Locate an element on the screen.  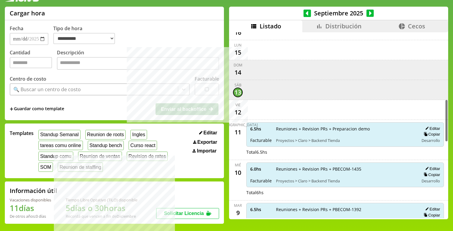
div: 16 is located at coordinates (238, 33).